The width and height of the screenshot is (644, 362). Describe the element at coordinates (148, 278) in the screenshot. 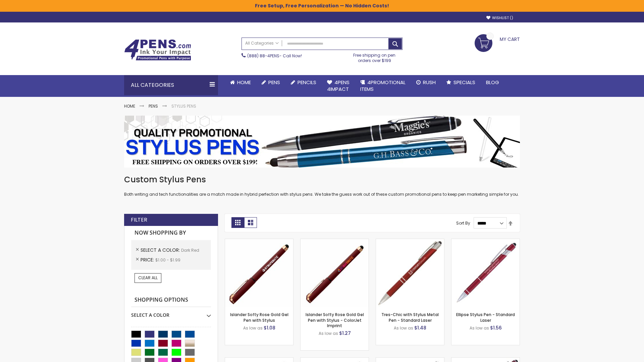

I see `a: Clear All` at that location.